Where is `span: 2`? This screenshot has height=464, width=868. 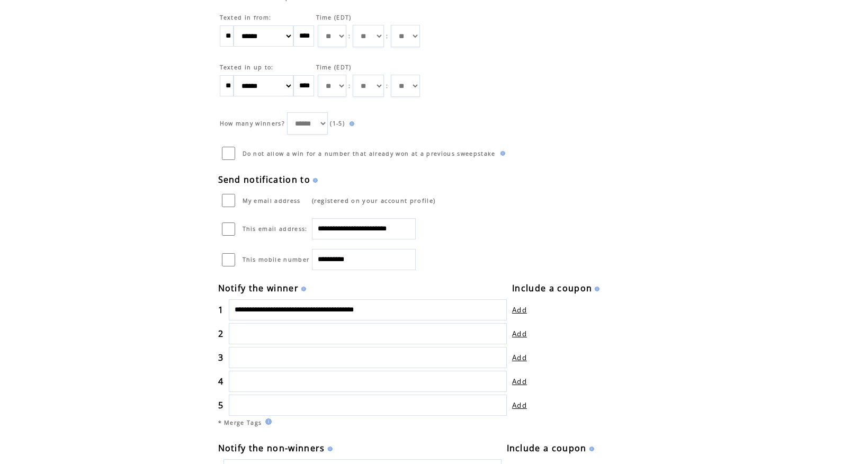
span: 2 is located at coordinates (221, 334).